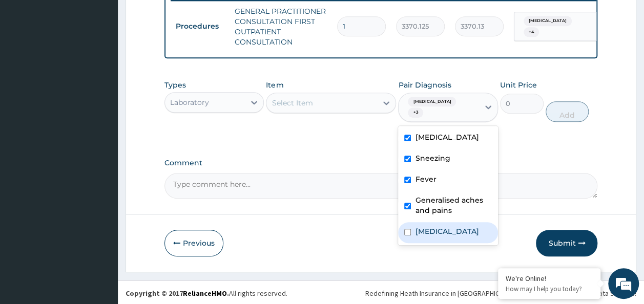 The width and height of the screenshot is (644, 304). What do you see at coordinates (567, 243) in the screenshot?
I see `button: Submit` at bounding box center [567, 243].